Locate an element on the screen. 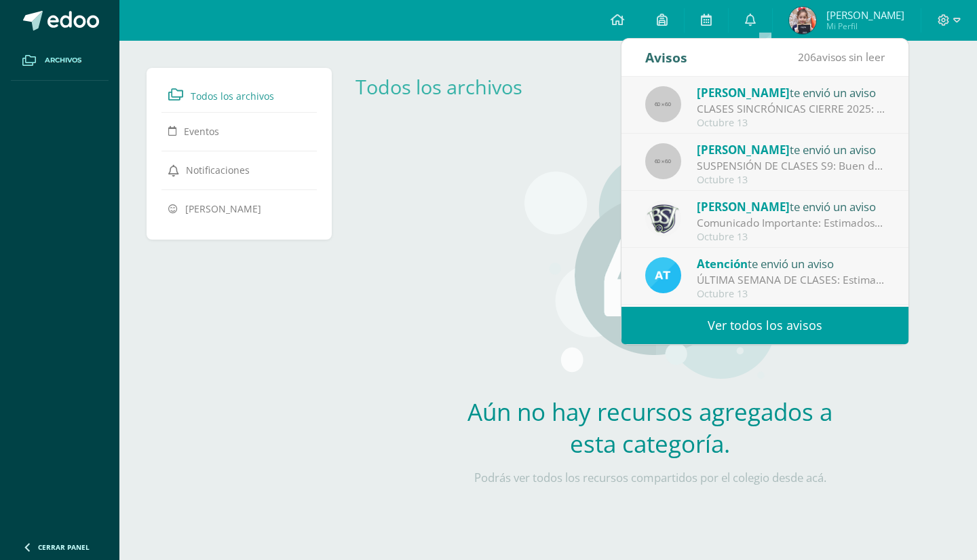  span: Cerrar panel is located at coordinates (64, 547).